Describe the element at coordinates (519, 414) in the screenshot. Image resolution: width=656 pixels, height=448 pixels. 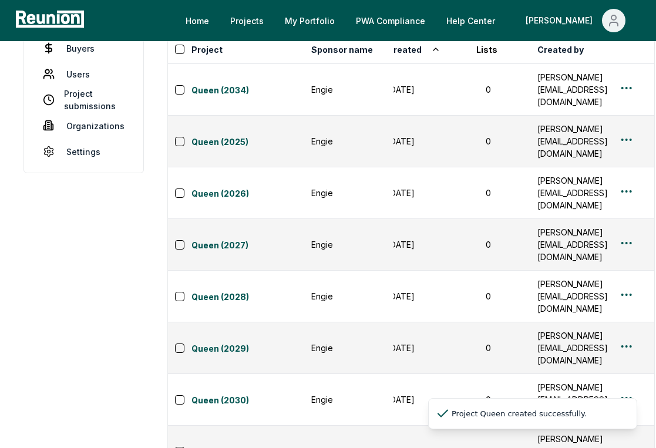
I see `div: Project Queen created successfully.` at that location.